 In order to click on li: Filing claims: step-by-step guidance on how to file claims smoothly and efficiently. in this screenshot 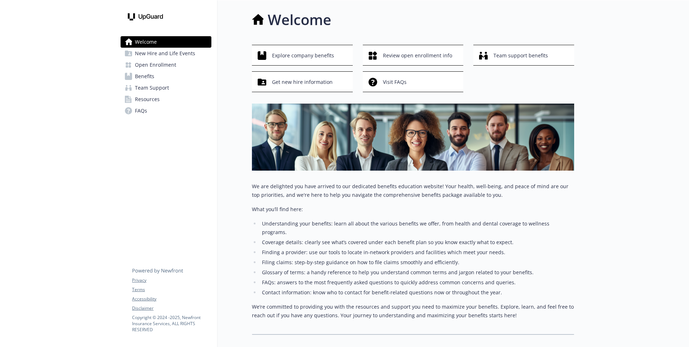, I will do `click(417, 263)`.